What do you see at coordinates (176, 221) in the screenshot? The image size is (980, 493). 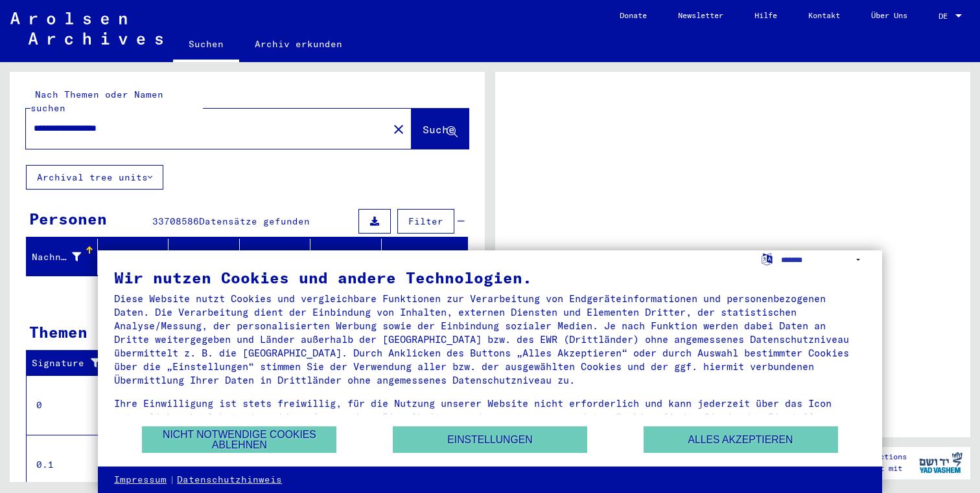 I see `span: 33708586` at bounding box center [176, 221].